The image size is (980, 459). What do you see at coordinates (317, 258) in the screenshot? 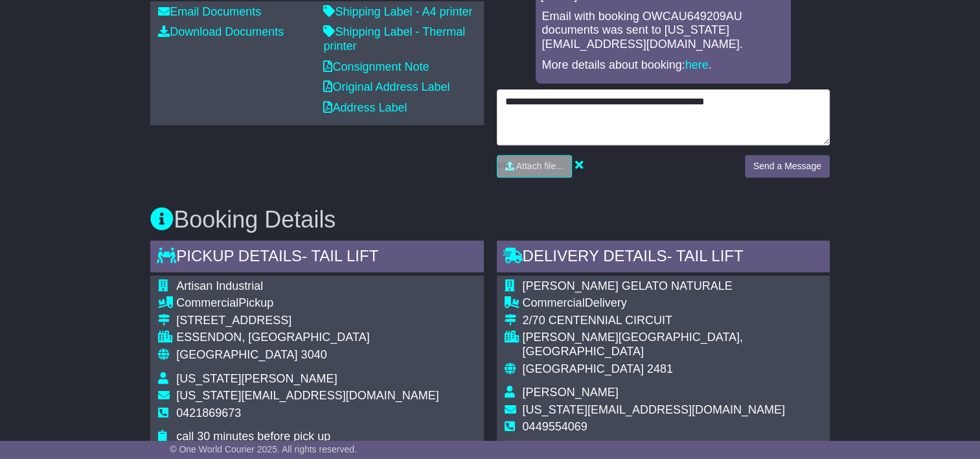
I see `div: Pickup Details` at bounding box center [317, 258].